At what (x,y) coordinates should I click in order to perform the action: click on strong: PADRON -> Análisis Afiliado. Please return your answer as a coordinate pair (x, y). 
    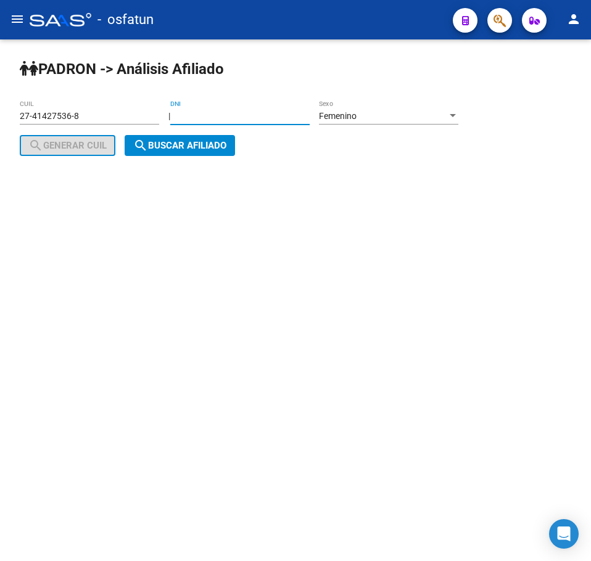
    Looking at the image, I should click on (121, 69).